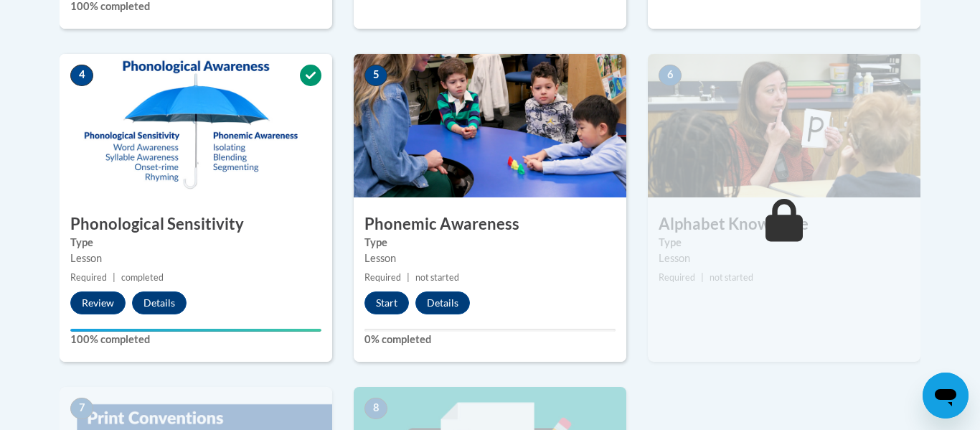  What do you see at coordinates (490, 340) in the screenshot?
I see `label: 0% completed` at bounding box center [490, 340].